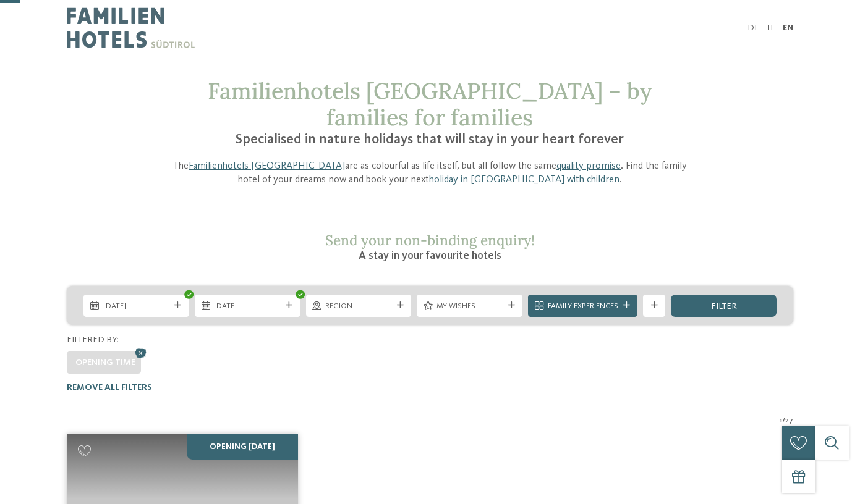 The image size is (860, 504). What do you see at coordinates (105, 363) in the screenshot?
I see `span: Opening time` at bounding box center [105, 363].